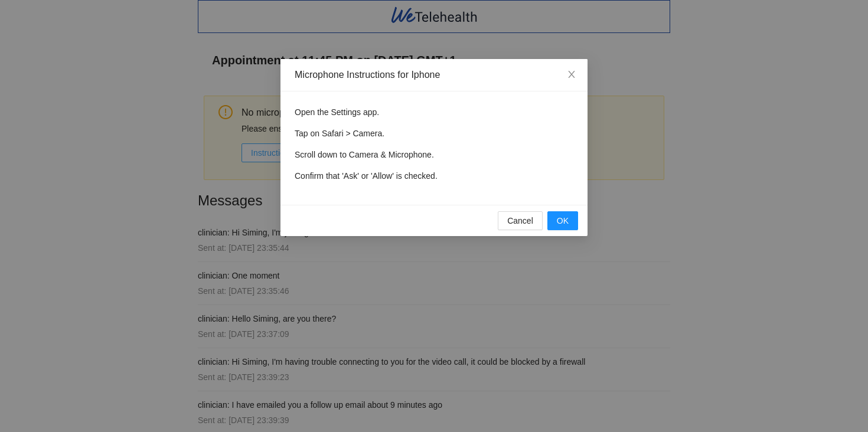 The width and height of the screenshot is (868, 432). I want to click on p: Open the Settings app., so click(434, 112).